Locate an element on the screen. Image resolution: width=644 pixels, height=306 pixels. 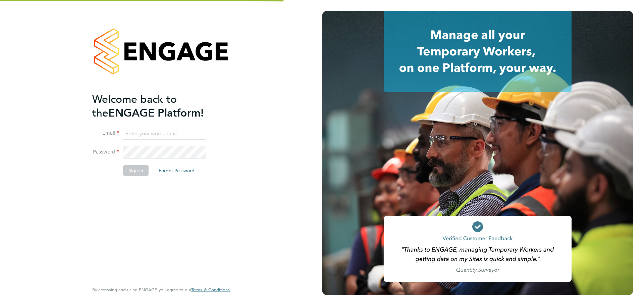
button: Sign In is located at coordinates (136, 171).